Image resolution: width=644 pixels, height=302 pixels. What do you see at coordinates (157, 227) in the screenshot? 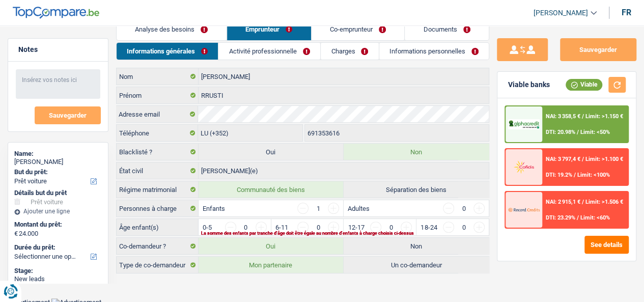
I see `label: Âge enfant(s)` at bounding box center [157, 227].